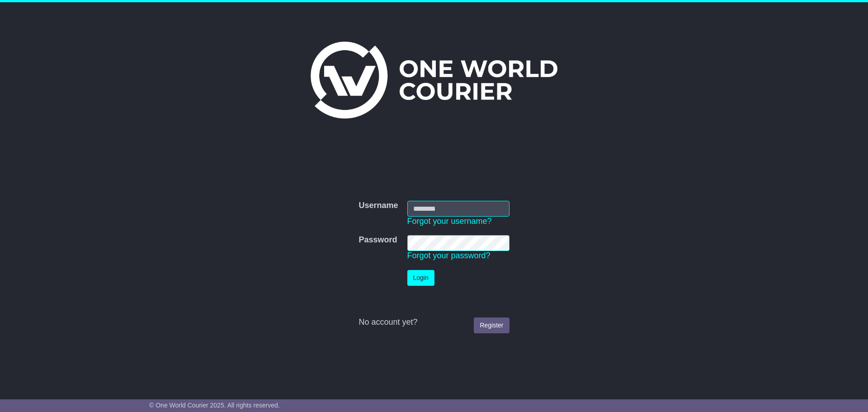 The width and height of the screenshot is (868, 412). I want to click on label: Password, so click(377, 240).